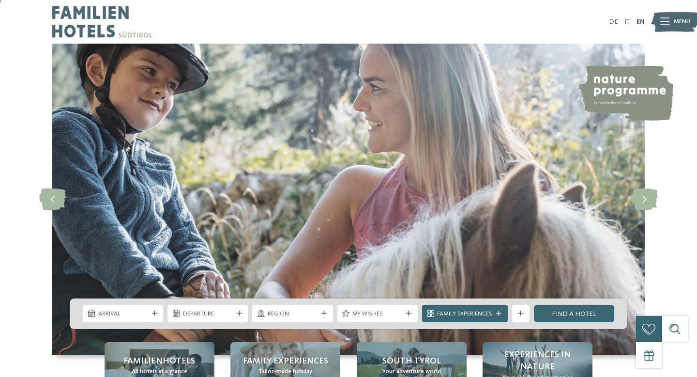  I want to click on span: Familienhotels, so click(159, 361).